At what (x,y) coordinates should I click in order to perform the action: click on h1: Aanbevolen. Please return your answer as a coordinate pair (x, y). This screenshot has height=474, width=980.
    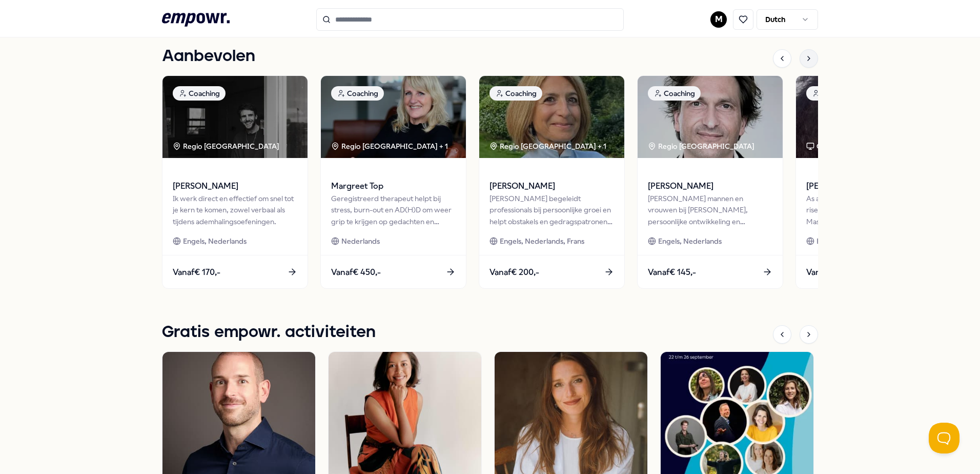
    Looking at the image, I should click on (209, 57).